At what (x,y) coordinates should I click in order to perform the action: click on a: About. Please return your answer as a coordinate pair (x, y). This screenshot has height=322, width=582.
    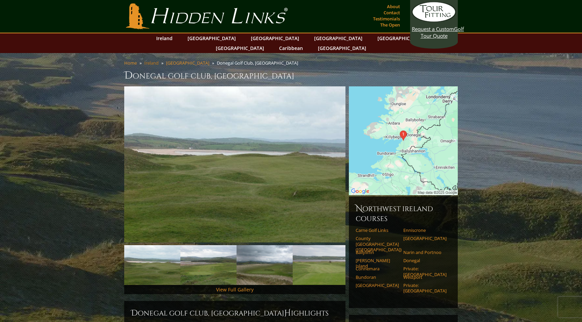
    Looking at the image, I should click on (393, 6).